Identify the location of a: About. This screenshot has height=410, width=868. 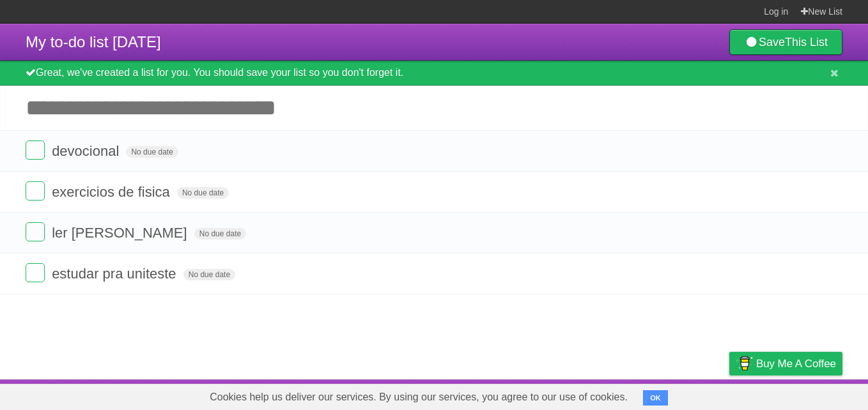
(573, 395).